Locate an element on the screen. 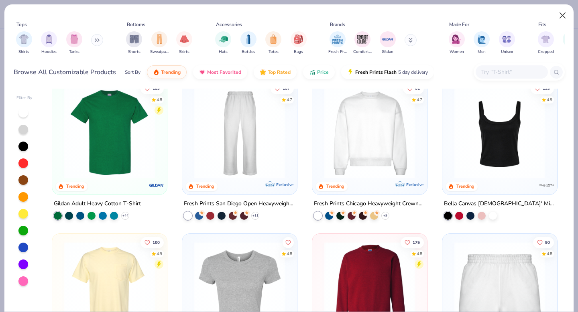  img: Sweatpants Image is located at coordinates (159, 39).